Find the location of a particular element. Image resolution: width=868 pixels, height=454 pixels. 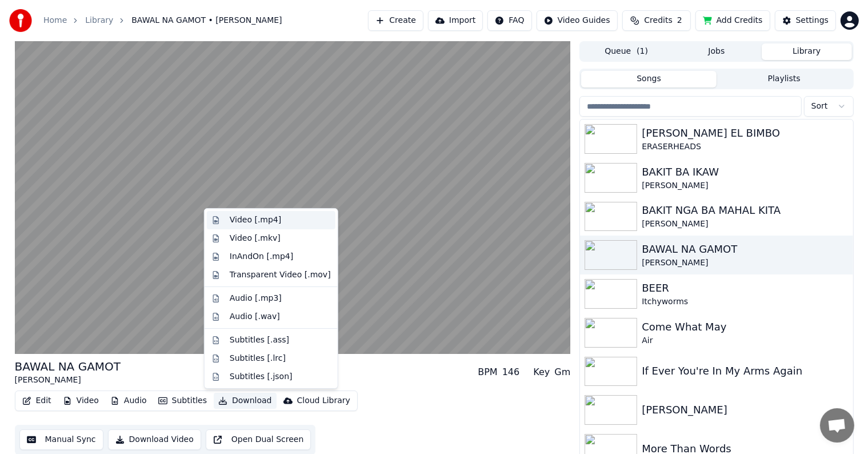

button: Open Dual Screen is located at coordinates (258, 440).